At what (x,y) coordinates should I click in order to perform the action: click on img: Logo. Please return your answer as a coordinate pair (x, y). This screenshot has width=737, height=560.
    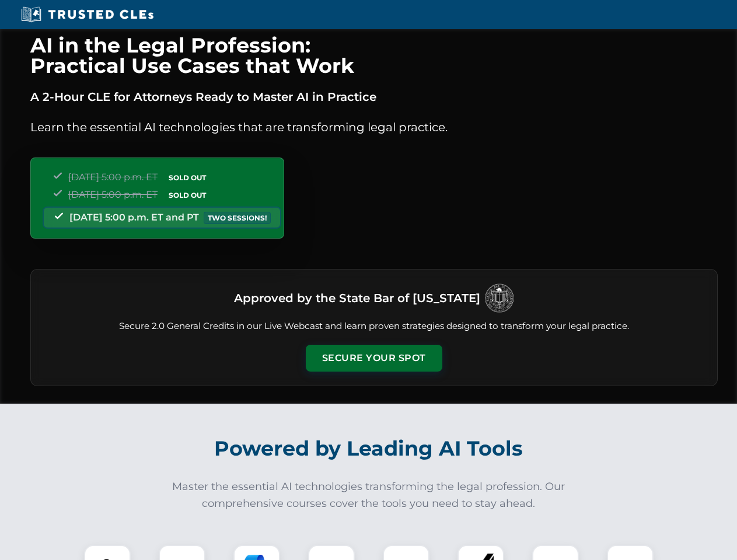
    Looking at the image, I should click on (500, 298).